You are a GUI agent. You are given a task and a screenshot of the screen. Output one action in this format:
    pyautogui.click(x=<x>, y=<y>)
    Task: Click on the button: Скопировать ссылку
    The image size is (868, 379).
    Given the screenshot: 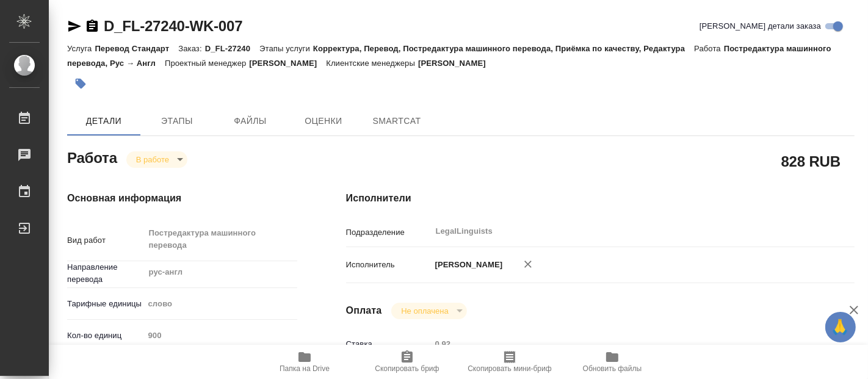 What is the action you would take?
    pyautogui.click(x=92, y=26)
    